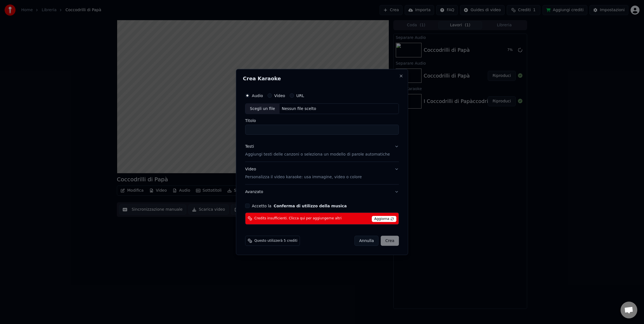 The width and height of the screenshot is (644, 324). Describe the element at coordinates (276, 241) in the screenshot. I see `span: Questo utilizzerà 5 crediti` at that location.